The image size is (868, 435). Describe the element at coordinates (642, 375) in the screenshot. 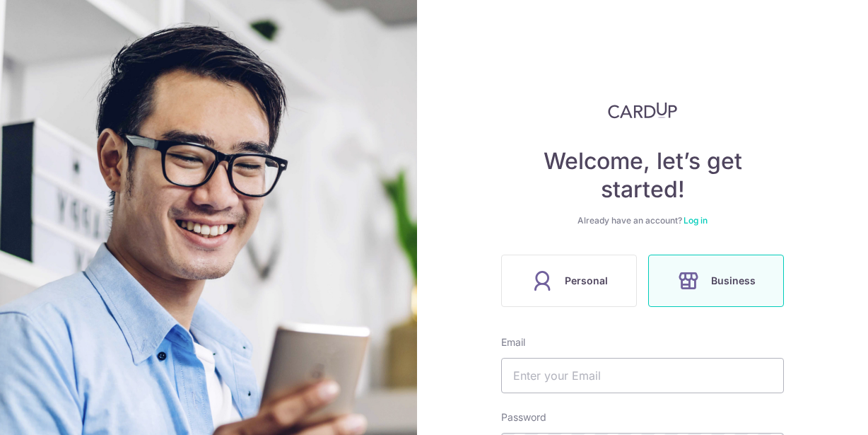

I see `input: Enter your Email` at that location.